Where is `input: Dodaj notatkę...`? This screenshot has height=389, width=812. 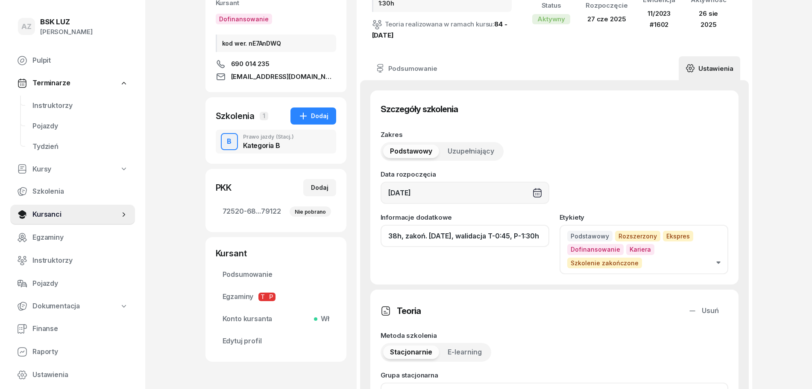
input: Dodaj notatkę... is located at coordinates (465, 236).